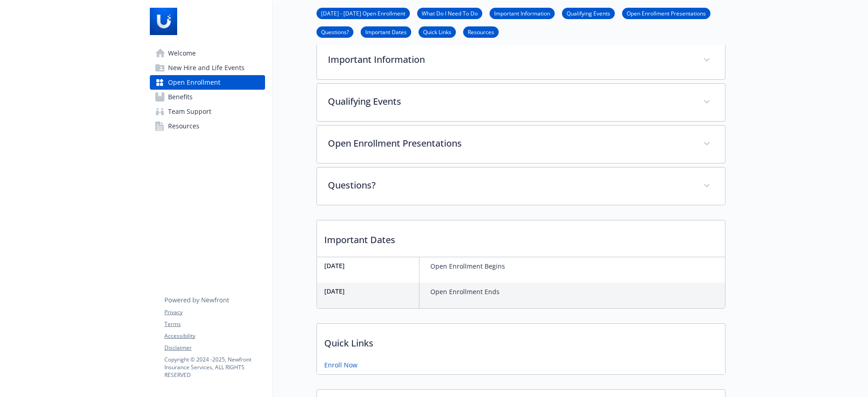  I want to click on div: Open Enrollment Presentations, so click(521, 145).